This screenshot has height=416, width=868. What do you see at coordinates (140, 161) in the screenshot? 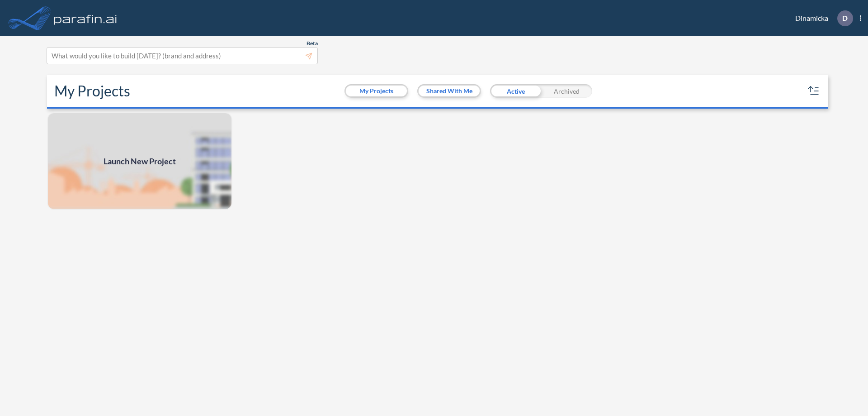
I see `a: Launch New Project` at bounding box center [140, 161].